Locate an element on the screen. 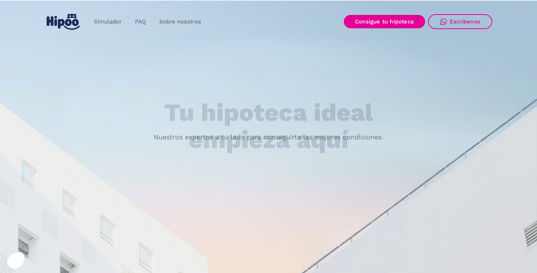 The image size is (537, 273). div: Escríbenos is located at coordinates (465, 22).